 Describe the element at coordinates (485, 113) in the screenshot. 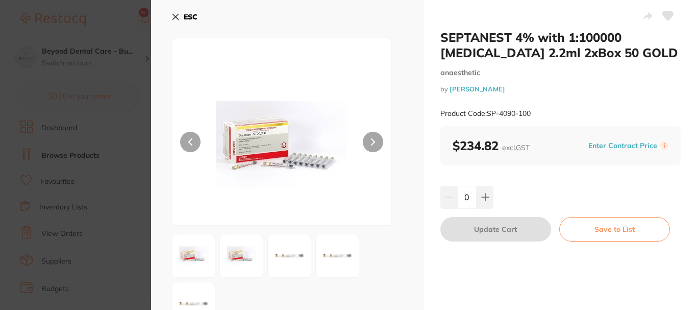

I see `small: Product Code: SP-4090-100` at that location.